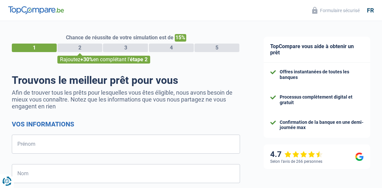 Image resolution: width=382 pixels, height=188 pixels. What do you see at coordinates (126, 99) in the screenshot?
I see `p: Afin de trouver tous les prêts pour lesquelles vous êtes éligible, nous avons besoin de mieux vou...` at bounding box center [126, 99].